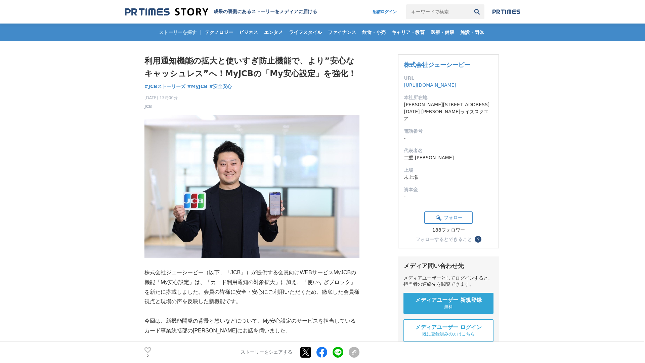  Describe the element at coordinates (448, 330) in the screenshot. I see `a: メディアユーザー ログイン 既に登録済みの方はこちら` at that location.